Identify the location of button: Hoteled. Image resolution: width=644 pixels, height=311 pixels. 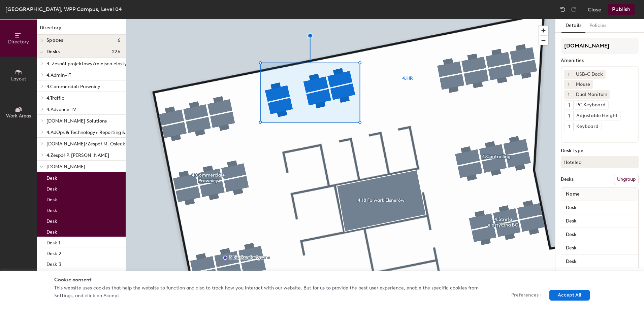
(600, 162).